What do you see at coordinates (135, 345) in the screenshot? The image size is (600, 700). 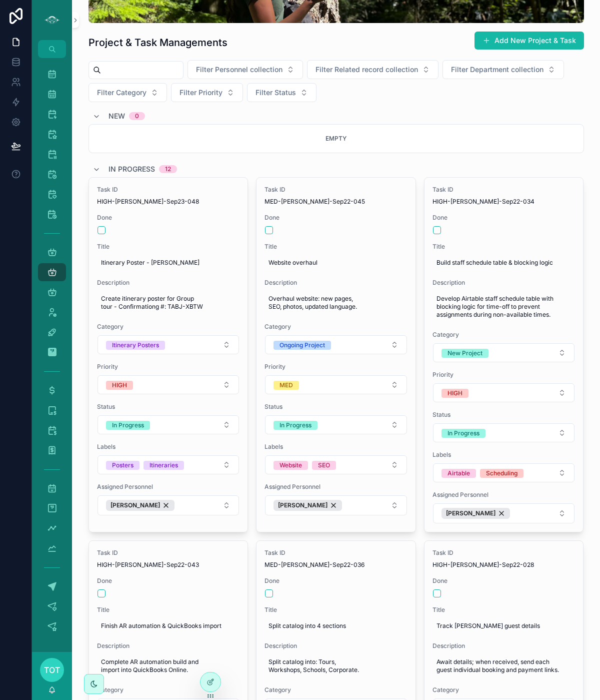 I see `div: Itinerary Posters` at bounding box center [135, 345].